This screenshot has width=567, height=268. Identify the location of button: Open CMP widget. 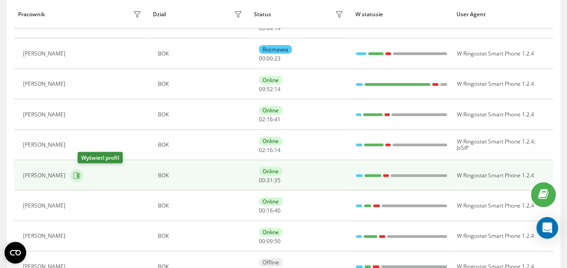
(15, 252).